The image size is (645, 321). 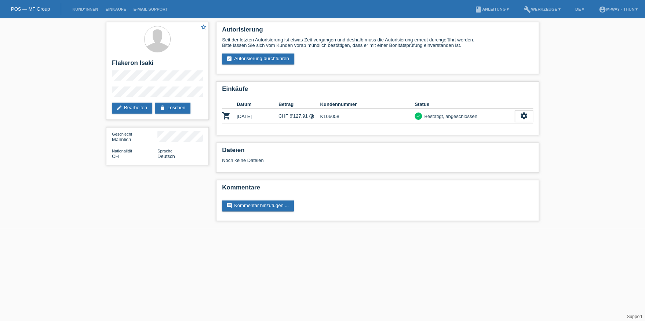 I want to click on h2: Einkäufe, so click(x=377, y=91).